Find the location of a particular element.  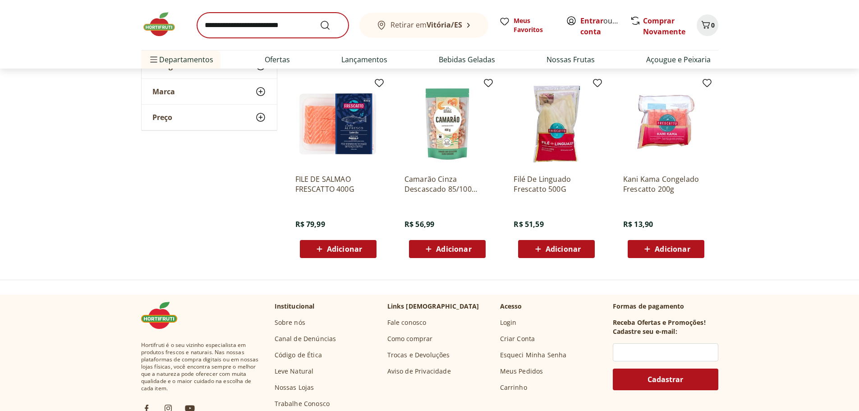

a: Nossas Frutas is located at coordinates (570, 59).